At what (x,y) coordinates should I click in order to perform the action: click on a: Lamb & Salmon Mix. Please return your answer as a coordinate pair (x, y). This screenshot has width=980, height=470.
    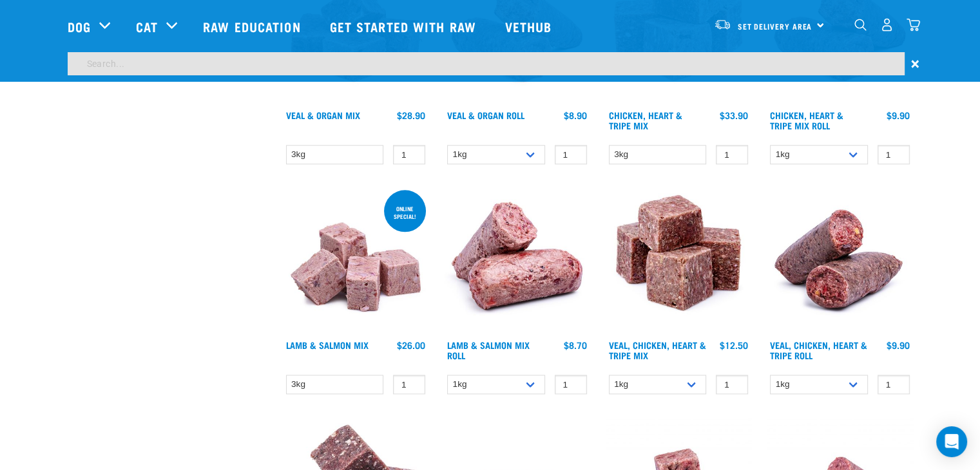
    Looking at the image, I should click on (328, 345).